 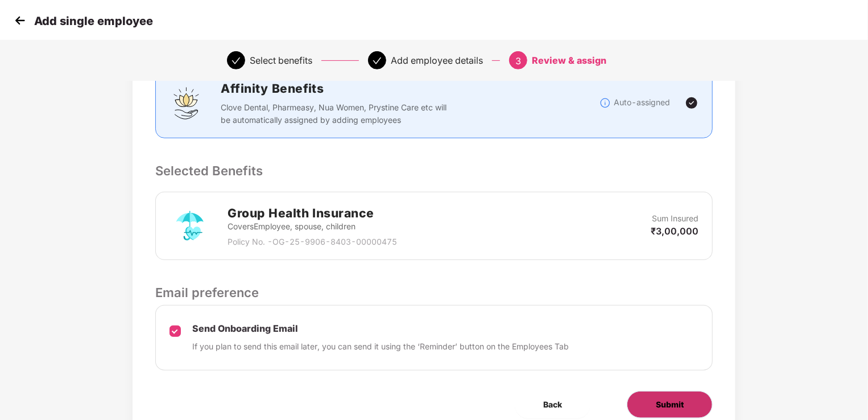 What do you see at coordinates (669, 404) in the screenshot?
I see `span: Submit` at bounding box center [669, 404].